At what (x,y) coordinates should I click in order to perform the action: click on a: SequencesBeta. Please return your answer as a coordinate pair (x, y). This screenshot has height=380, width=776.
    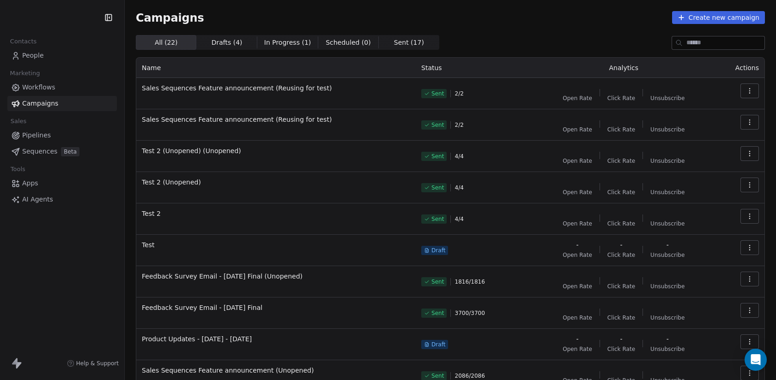
    Looking at the image, I should click on (62, 151).